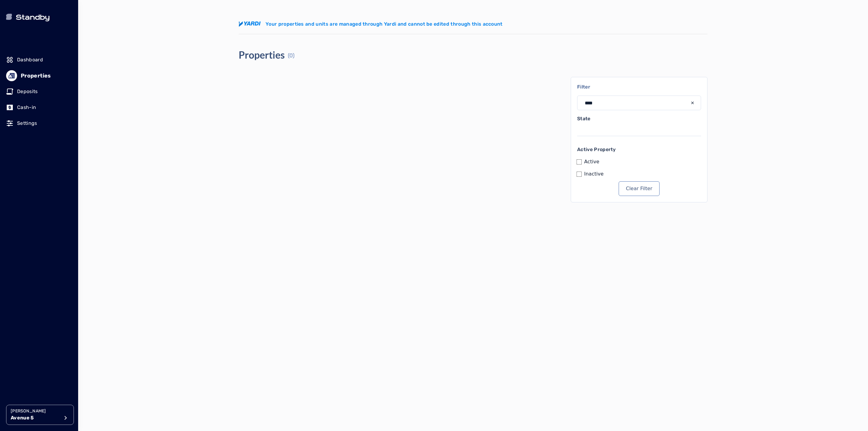  Describe the element at coordinates (39, 123) in the screenshot. I see `a: Settings` at that location.